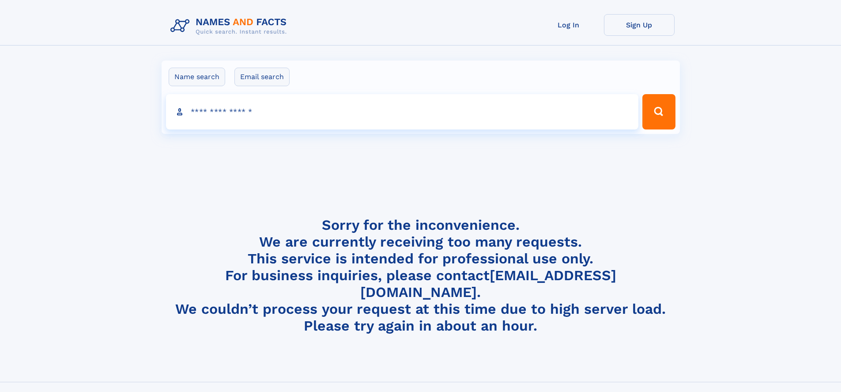 The image size is (841, 392). Describe the element at coordinates (639, 25) in the screenshot. I see `a: Sign Up` at that location.